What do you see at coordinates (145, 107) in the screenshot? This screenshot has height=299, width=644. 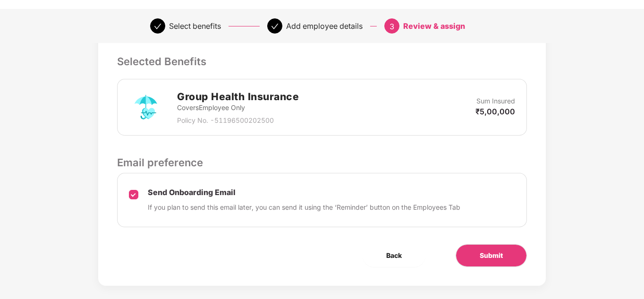 I see `img: svg+xml;base64,PHN2ZyB4bWxucz0iaHR0cDovL3d3dy53My5vcmcvMjAwMC9zdmciIHdpZHRoPSI3MiIgaGVpZ2h0PSI3Mi...` at bounding box center [145, 107].